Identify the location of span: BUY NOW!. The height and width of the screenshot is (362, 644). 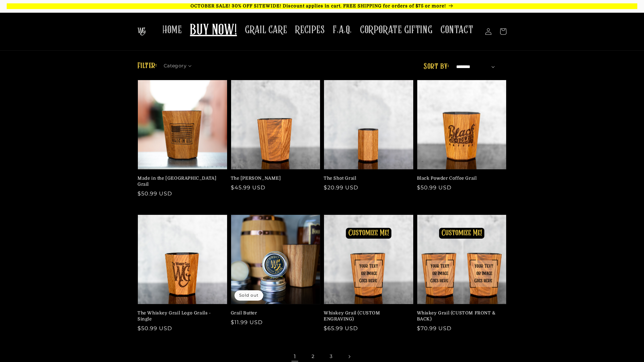
(213, 30).